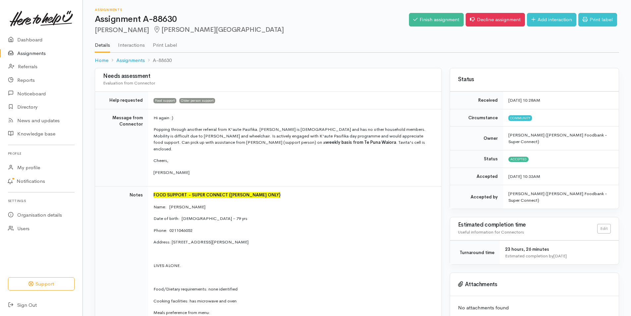 This screenshot has height=316, width=631. What do you see at coordinates (293, 231) in the screenshot?
I see `p: Phone: 0211046052` at bounding box center [293, 231].